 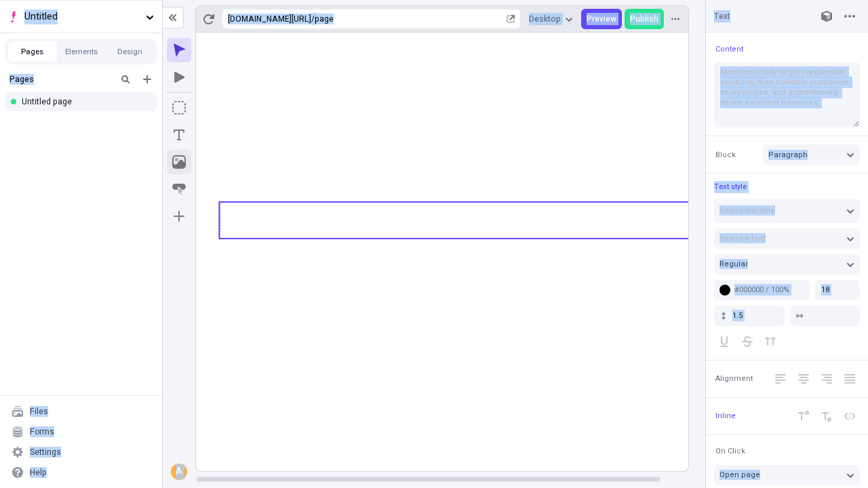 What do you see at coordinates (786, 475) in the screenshot?
I see `button: Open page` at bounding box center [786, 475].